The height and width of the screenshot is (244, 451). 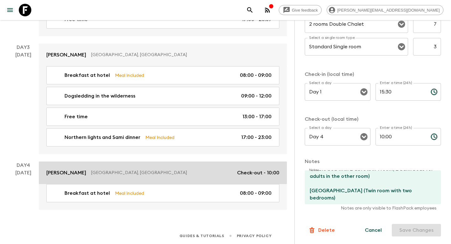 I want to click on p: 17:00 - 23:00, so click(x=256, y=137).